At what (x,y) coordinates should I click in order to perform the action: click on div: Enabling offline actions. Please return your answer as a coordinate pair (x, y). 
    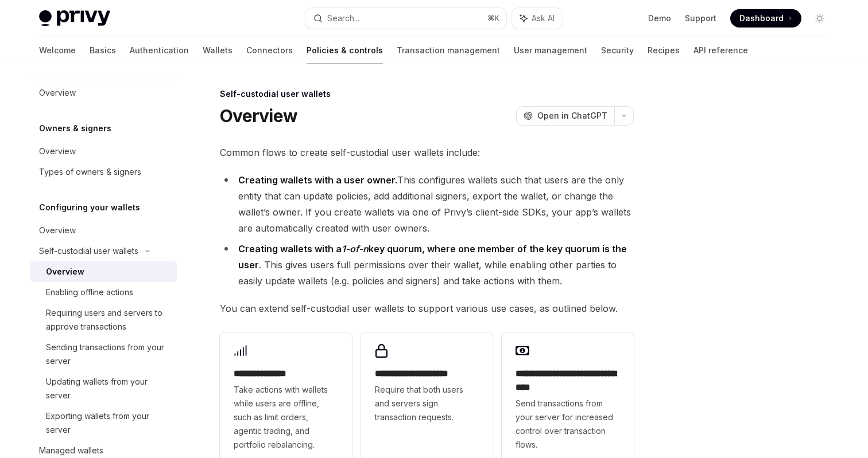
    Looking at the image, I should click on (89, 292).